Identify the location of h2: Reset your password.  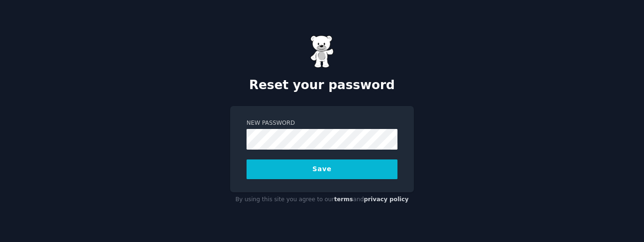
(322, 85).